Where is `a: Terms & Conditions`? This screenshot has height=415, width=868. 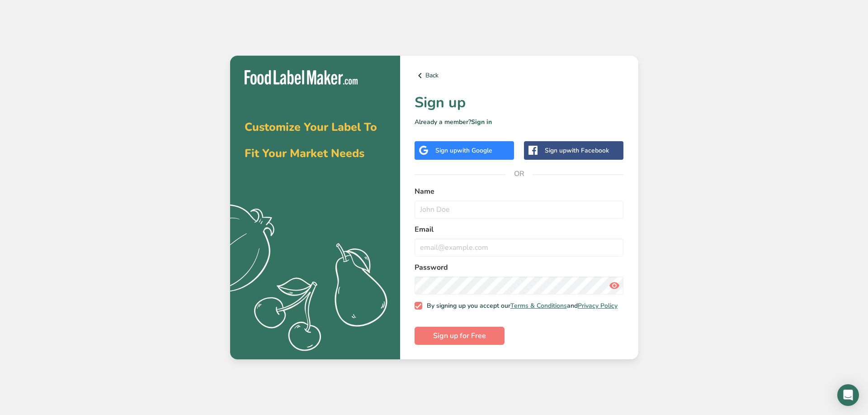 a: Terms & Conditions is located at coordinates (538, 305).